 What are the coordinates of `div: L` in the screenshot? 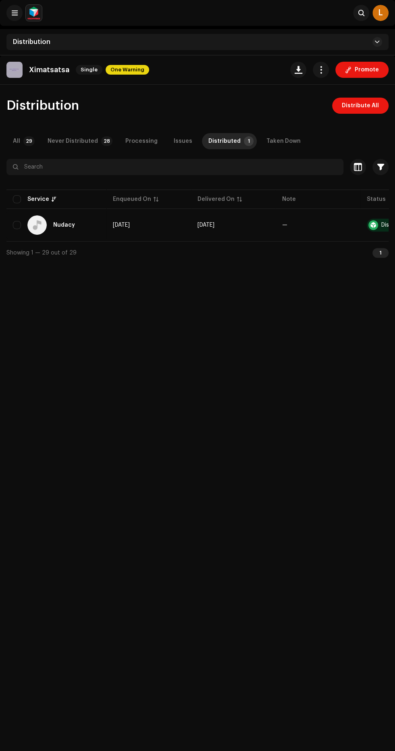 It's located at (381, 13).